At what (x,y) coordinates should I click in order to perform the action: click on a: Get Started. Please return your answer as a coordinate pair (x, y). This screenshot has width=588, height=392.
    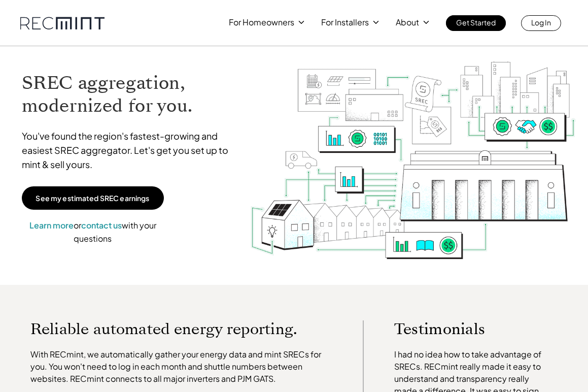
    Looking at the image, I should click on (476, 23).